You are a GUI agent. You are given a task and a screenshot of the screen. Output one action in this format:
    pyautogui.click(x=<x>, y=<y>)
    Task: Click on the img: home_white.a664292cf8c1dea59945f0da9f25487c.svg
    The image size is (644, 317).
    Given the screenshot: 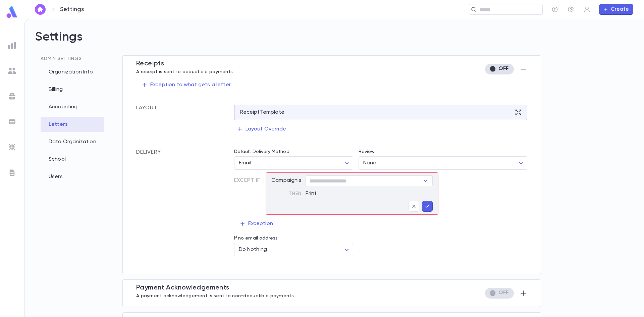 What is the action you would take?
    pyautogui.click(x=40, y=9)
    